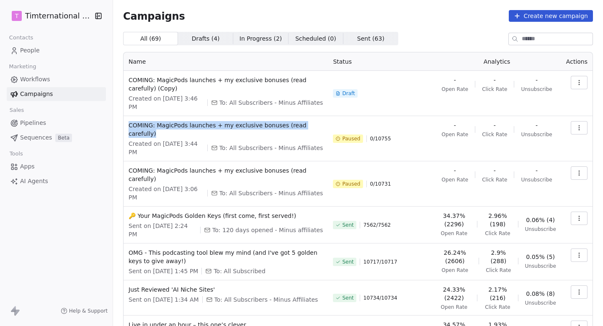 This screenshot has height=326, width=603. I want to click on span: 0.08% (8), so click(540, 294).